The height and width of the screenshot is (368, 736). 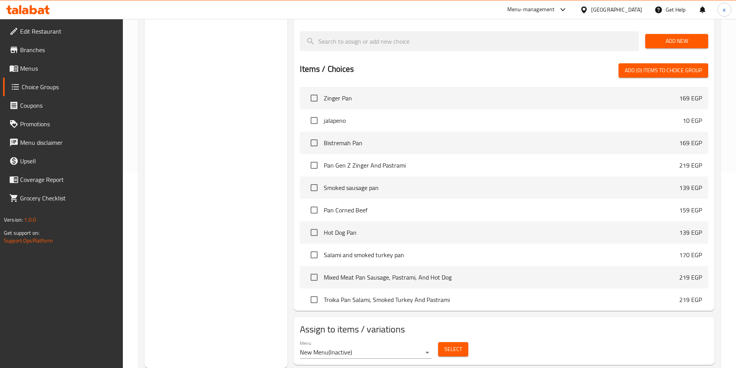 I want to click on span: Add New, so click(x=676, y=41).